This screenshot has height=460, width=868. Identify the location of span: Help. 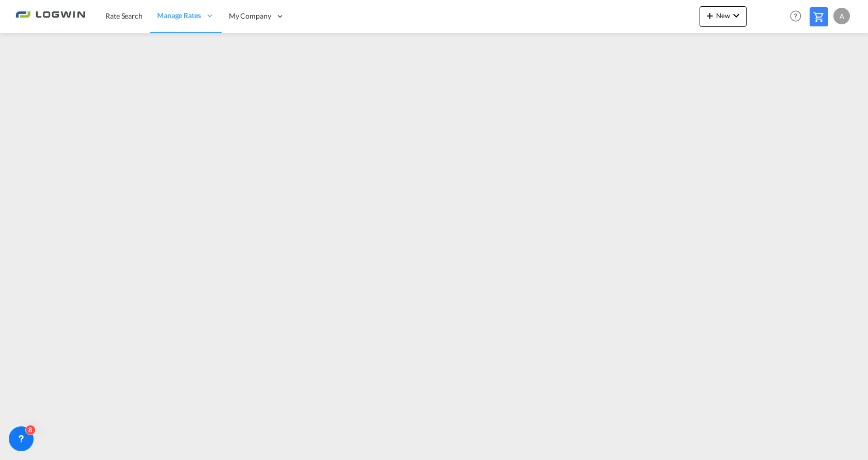
(796, 16).